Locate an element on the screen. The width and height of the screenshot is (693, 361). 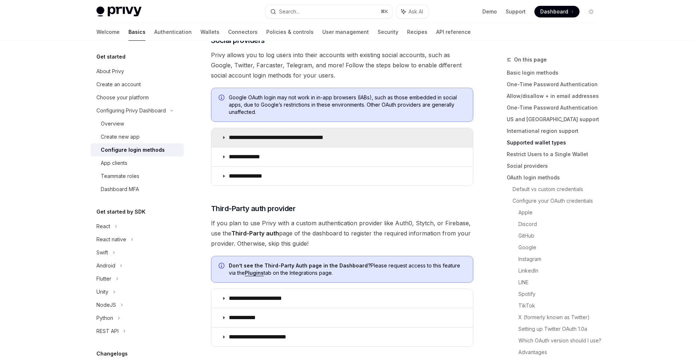
span: Dashboard is located at coordinates (554, 12).